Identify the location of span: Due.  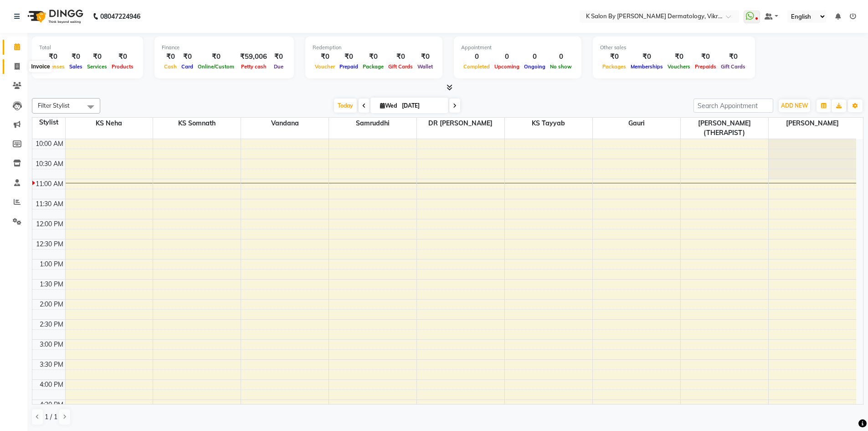
(279, 66).